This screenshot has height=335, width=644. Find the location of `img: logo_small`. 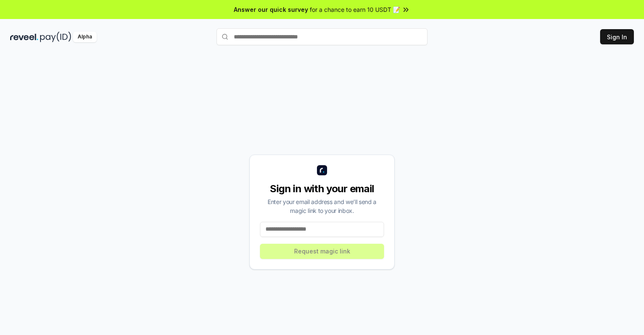

img: logo_small is located at coordinates (322, 170).